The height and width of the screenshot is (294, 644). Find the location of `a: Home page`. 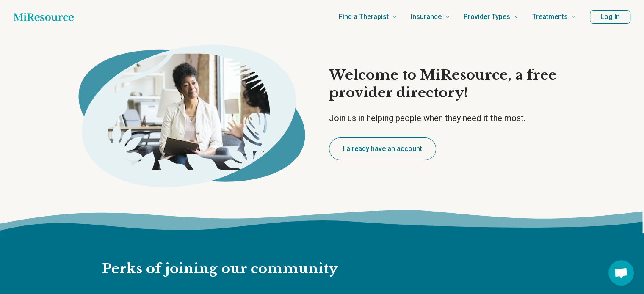

a: Home page is located at coordinates (44, 17).